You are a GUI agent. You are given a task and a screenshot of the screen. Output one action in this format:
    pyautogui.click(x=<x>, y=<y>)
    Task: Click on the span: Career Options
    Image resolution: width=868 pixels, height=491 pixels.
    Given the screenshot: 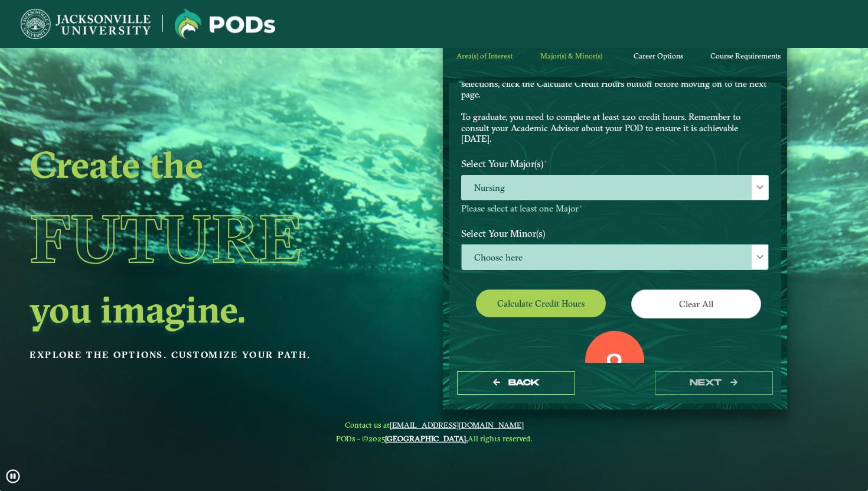 What is the action you would take?
    pyautogui.click(x=659, y=56)
    